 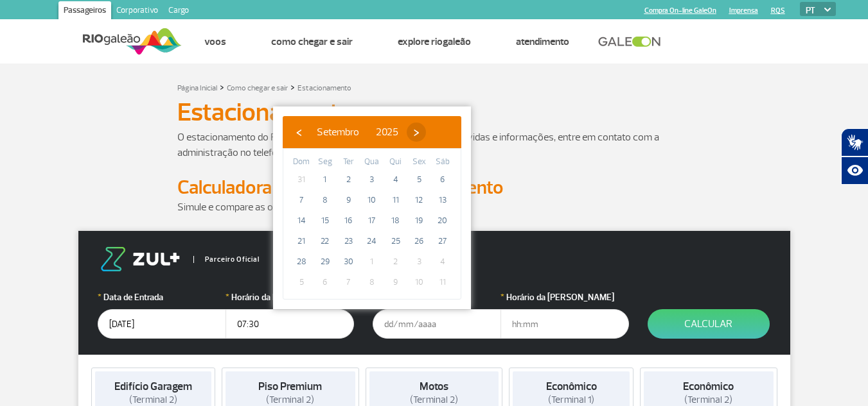 I want to click on span: 28, so click(x=302, y=262).